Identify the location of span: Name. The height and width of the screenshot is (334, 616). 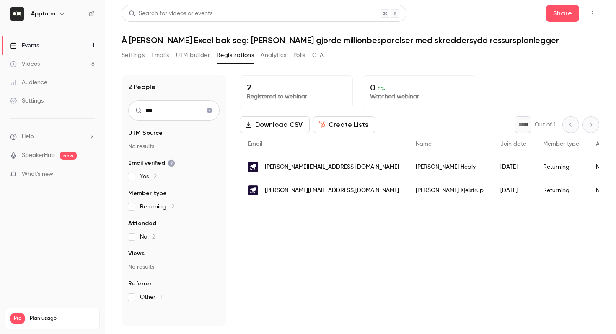
(423, 144).